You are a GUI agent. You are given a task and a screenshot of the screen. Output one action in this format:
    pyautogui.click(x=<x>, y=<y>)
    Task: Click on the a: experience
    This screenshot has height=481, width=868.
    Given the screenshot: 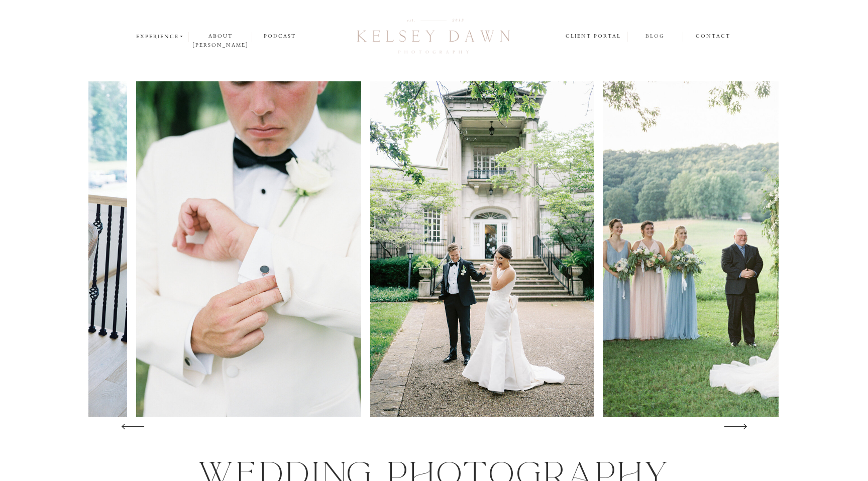 What is the action you would take?
    pyautogui.click(x=160, y=36)
    